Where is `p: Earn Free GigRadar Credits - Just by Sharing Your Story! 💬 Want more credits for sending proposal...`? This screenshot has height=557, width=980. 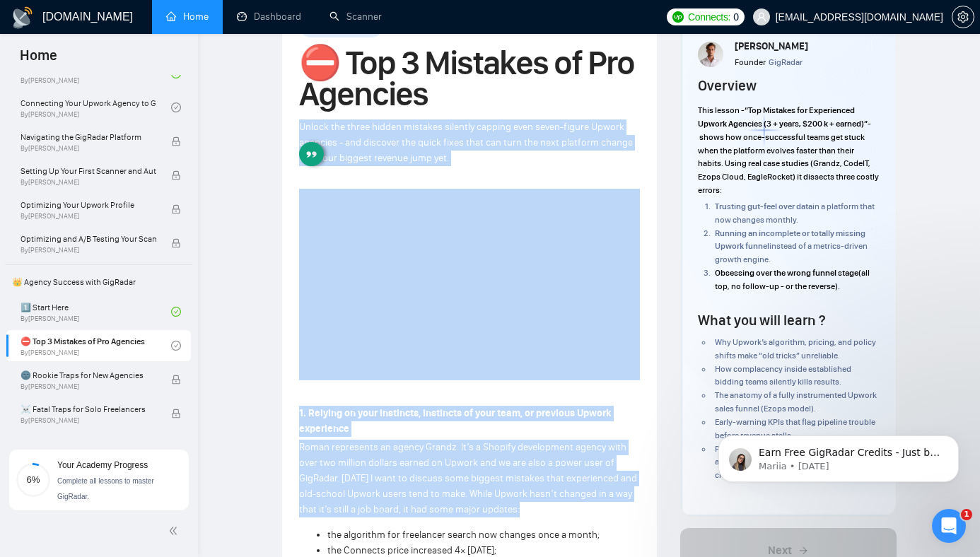 p: Earn Free GigRadar Credits - Just by Sharing Your Story! 💬 Want more credits for sending proposal... is located at coordinates (152, 48).